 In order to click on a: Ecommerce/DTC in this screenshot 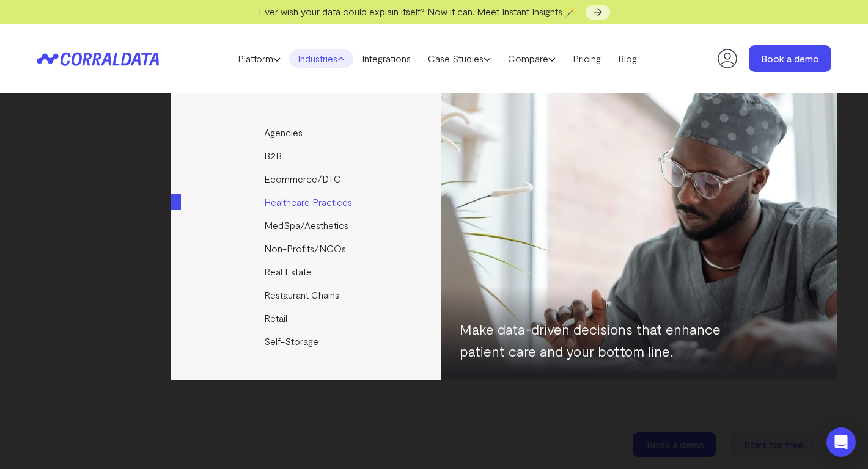, I will do `click(307, 179)`.